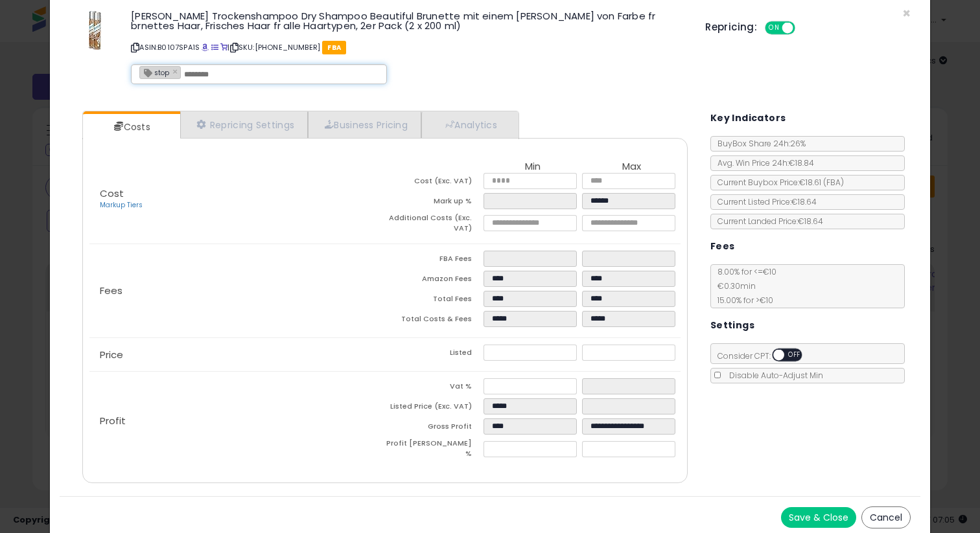  I want to click on td: Vat %, so click(434, 388).